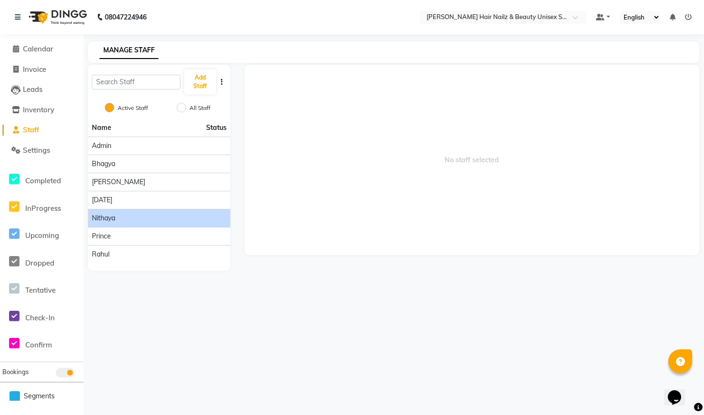 The image size is (704, 415). What do you see at coordinates (15, 372) in the screenshot?
I see `span: Bookings` at bounding box center [15, 372].